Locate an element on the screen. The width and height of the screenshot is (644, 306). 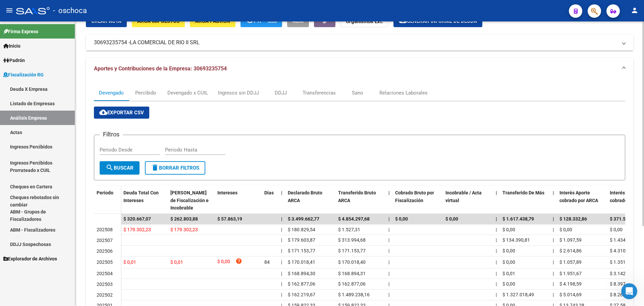
span: Transferido De Más is located at coordinates (523, 192).